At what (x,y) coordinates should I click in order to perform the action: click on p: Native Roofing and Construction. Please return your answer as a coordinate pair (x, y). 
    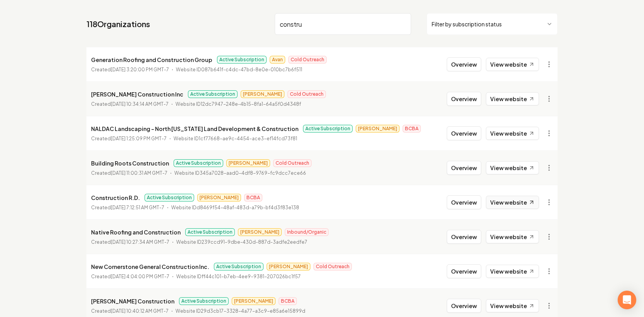
    Looking at the image, I should click on (136, 232).